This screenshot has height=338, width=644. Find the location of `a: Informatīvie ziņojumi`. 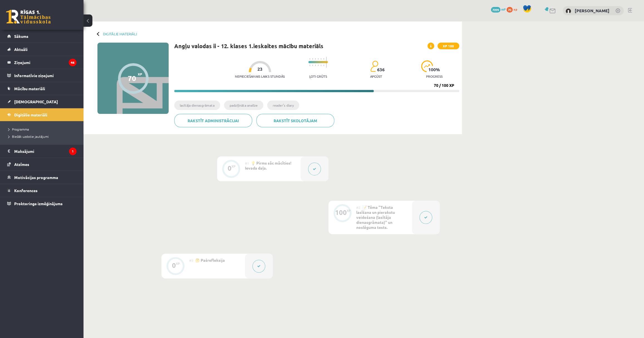

a: Informatīvie ziņojumi is located at coordinates (42, 76).